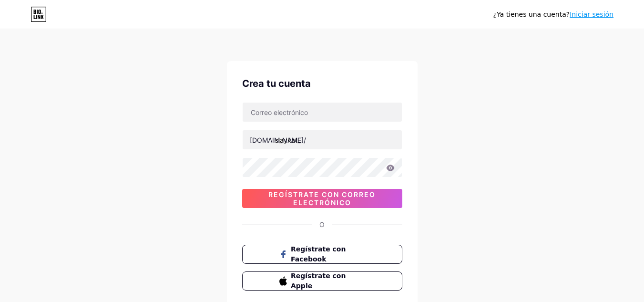 Image resolution: width=644 pixels, height=302 pixels. What do you see at coordinates (322, 224) in the screenshot?
I see `font: O` at bounding box center [322, 224].